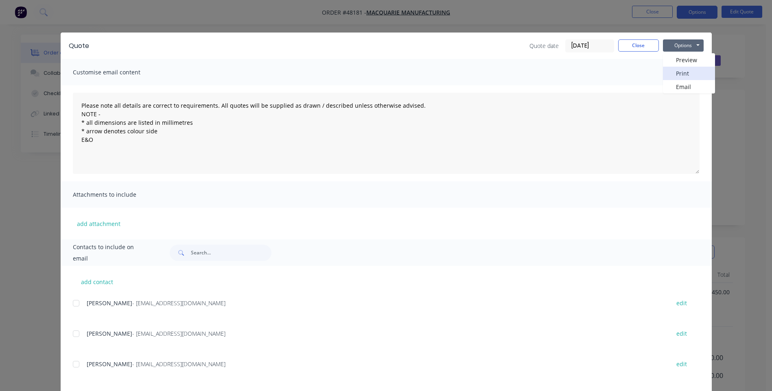  What do you see at coordinates (689, 73) in the screenshot?
I see `button: Print` at bounding box center [689, 73].